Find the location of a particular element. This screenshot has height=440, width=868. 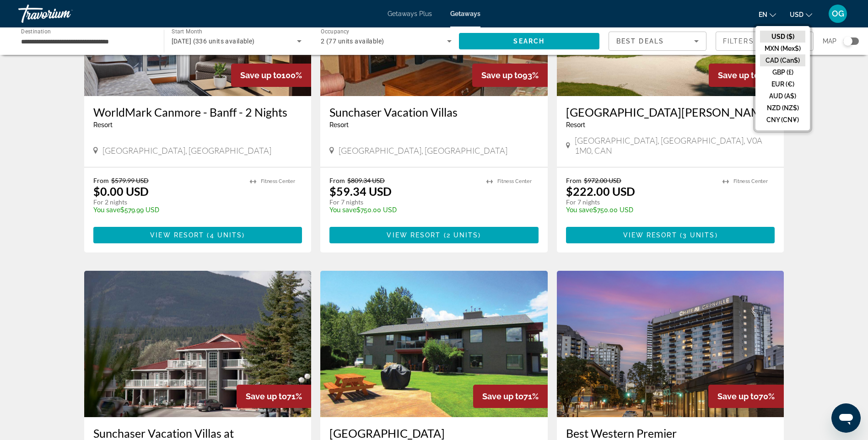

span: OG is located at coordinates (838, 14).